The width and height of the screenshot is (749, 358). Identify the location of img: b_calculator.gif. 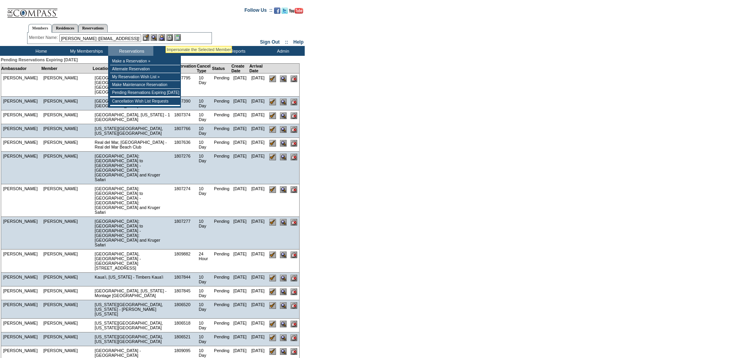
(177, 37).